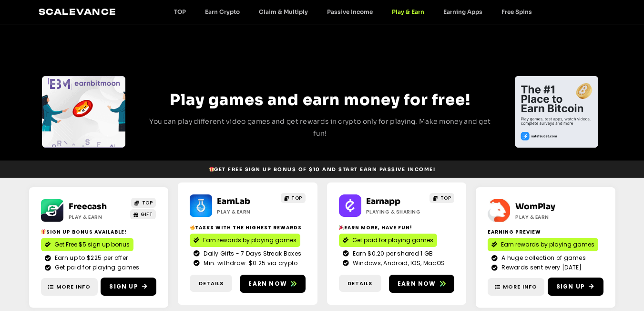 Image resolution: width=644 pixels, height=311 pixels. Describe the element at coordinates (87, 206) in the screenshot. I see `a: Freecash` at that location.